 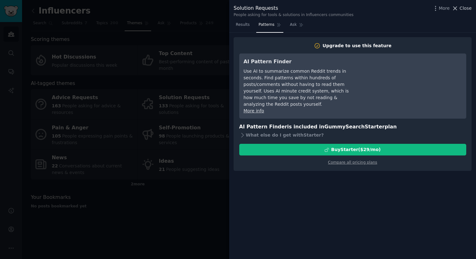 I want to click on h3: AI Pattern Finder is included in plan, so click(x=353, y=127).